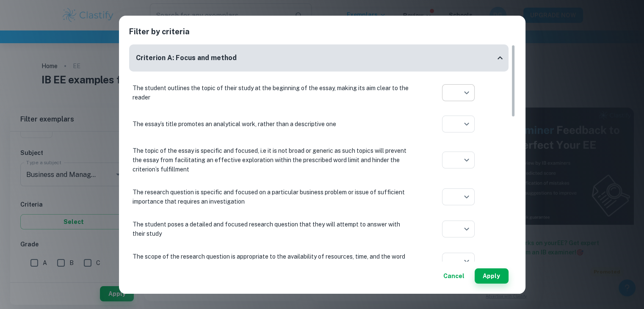  Describe the element at coordinates (273, 197) in the screenshot. I see `p: The research question is specific and focused on a particular business problem or issue of suffic...` at that location.